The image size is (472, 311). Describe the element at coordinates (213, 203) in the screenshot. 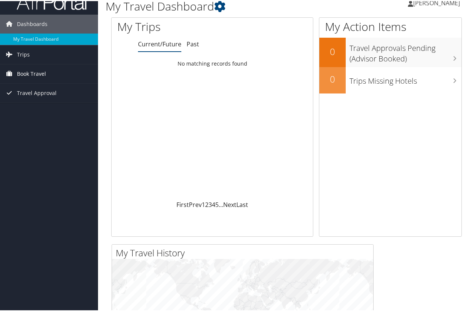

I see `a: 4` at that location.